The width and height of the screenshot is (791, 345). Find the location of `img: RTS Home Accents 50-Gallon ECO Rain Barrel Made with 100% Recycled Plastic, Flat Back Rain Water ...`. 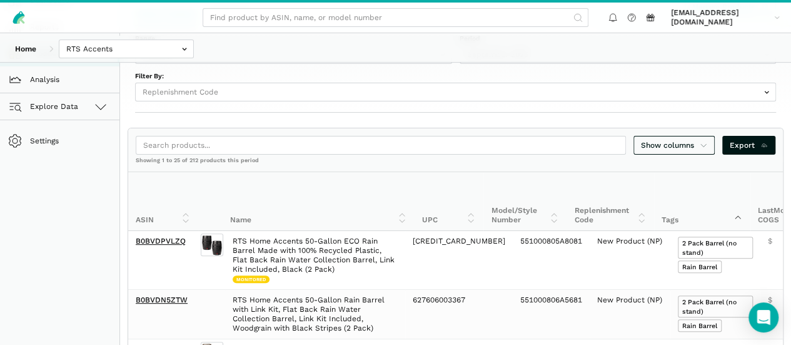

img: RTS Home Accents 50-Gallon ECO Rain Barrel Made with 100% Recycled Plastic, Flat Back Rain Water ... is located at coordinates (212, 244).